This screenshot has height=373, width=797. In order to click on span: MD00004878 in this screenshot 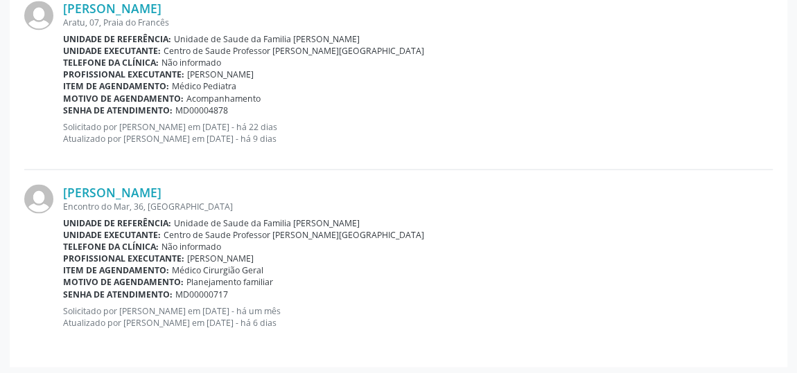, I will do `click(202, 110)`.